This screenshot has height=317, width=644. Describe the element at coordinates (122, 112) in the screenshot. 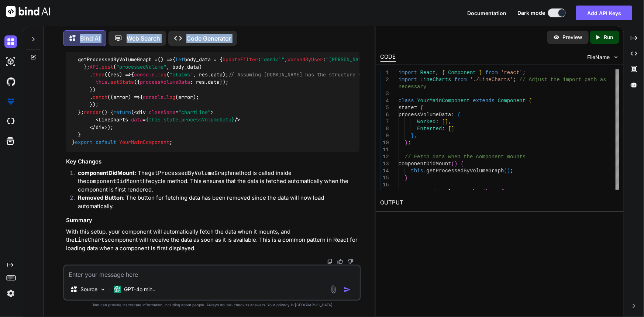

I see `span: return` at that location.